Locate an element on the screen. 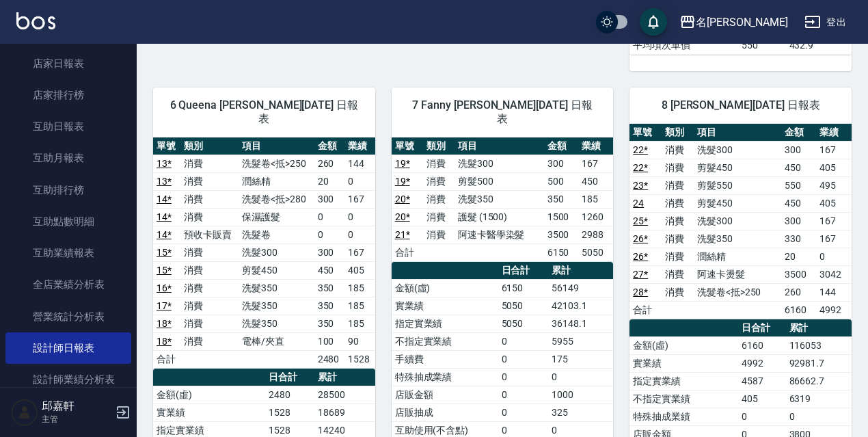 The image size is (868, 437). td: 20 is located at coordinates (799, 256).